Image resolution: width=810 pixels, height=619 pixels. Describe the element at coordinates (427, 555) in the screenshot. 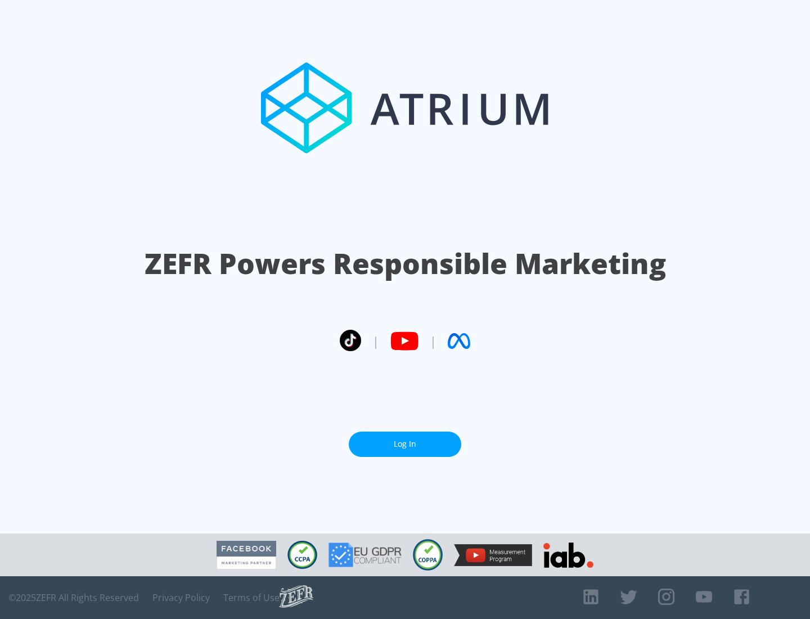

I see `img: COPPA Compliant` at that location.